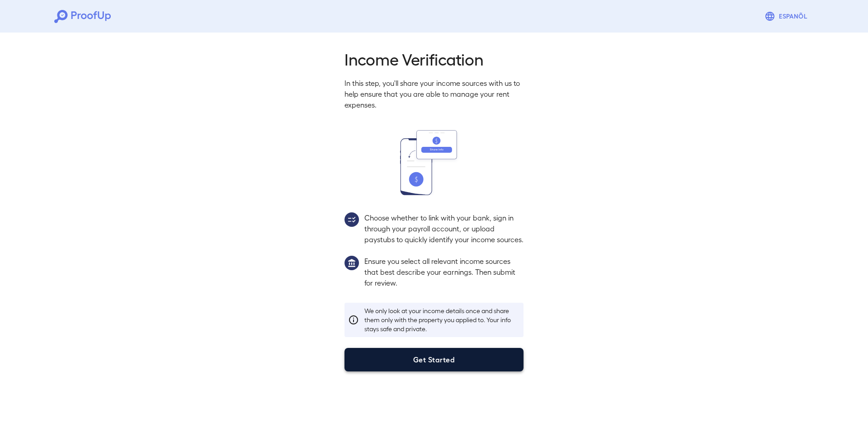 The width and height of the screenshot is (868, 427). What do you see at coordinates (434, 94) in the screenshot?
I see `p: In this step, you'll share your income sources with us to help ensure that you are able to manage...` at bounding box center [434, 94].